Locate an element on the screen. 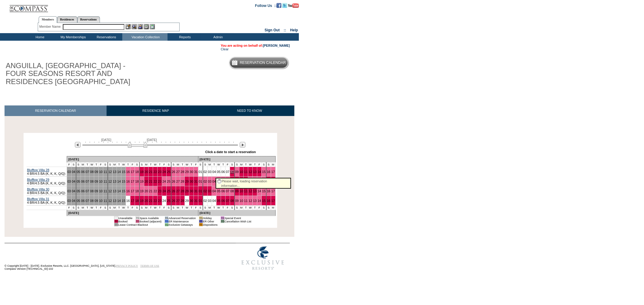  a: Reservations is located at coordinates (89, 20).